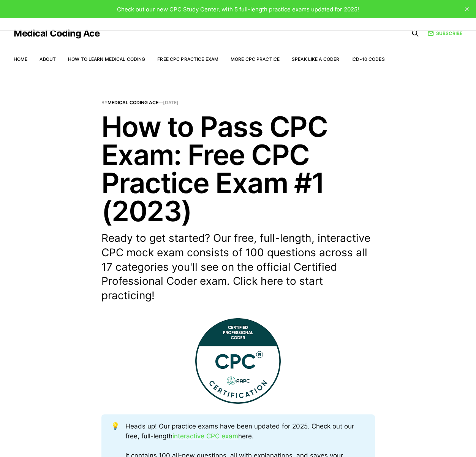  Describe the element at coordinates (467, 9) in the screenshot. I see `button: close` at that location.